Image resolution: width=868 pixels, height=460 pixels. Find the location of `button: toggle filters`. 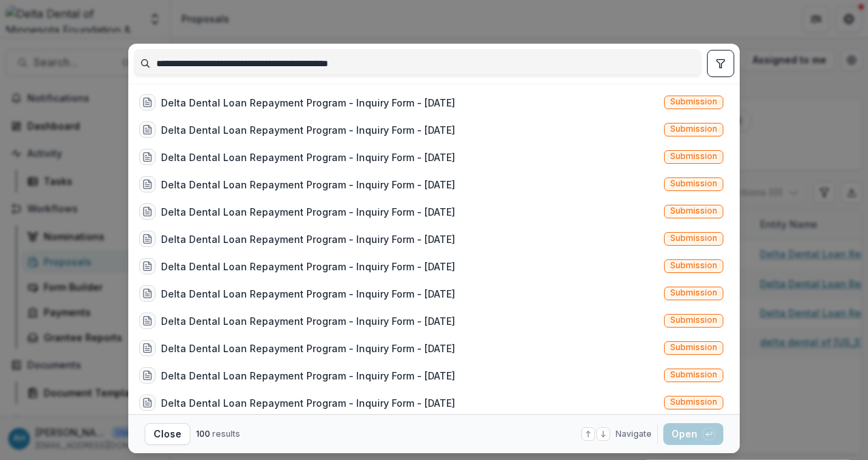

button: toggle filters is located at coordinates (721, 63).